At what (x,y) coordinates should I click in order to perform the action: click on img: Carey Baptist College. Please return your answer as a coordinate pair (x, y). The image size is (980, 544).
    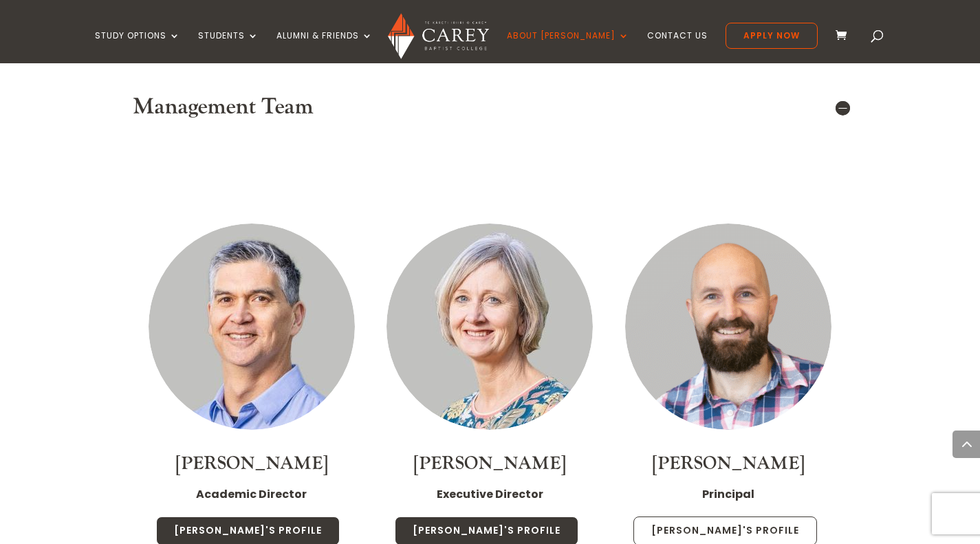
    Looking at the image, I should click on (438, 36).